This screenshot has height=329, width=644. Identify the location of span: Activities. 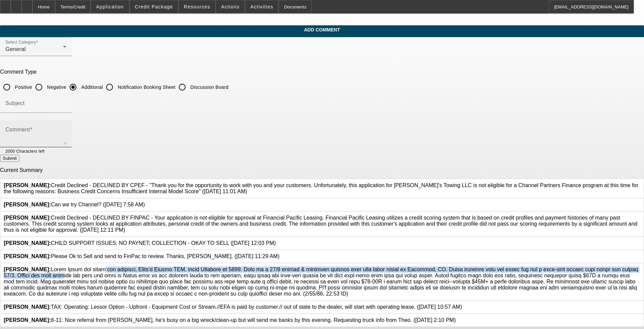
(262, 7).